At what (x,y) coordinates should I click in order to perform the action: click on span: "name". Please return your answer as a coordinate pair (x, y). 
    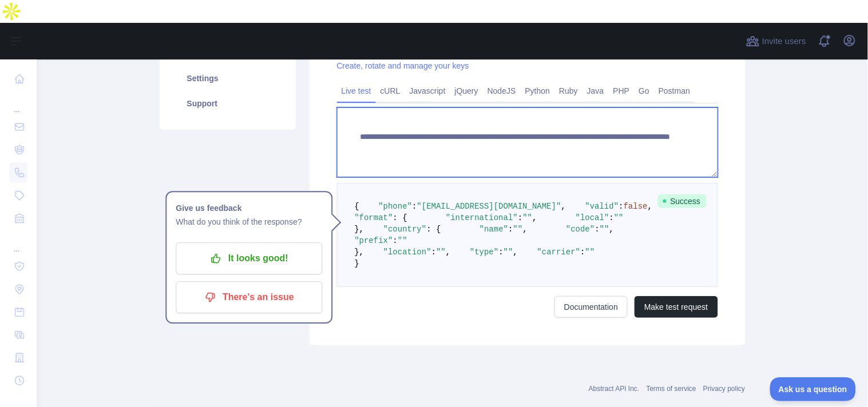
    Looking at the image, I should click on (494, 229).